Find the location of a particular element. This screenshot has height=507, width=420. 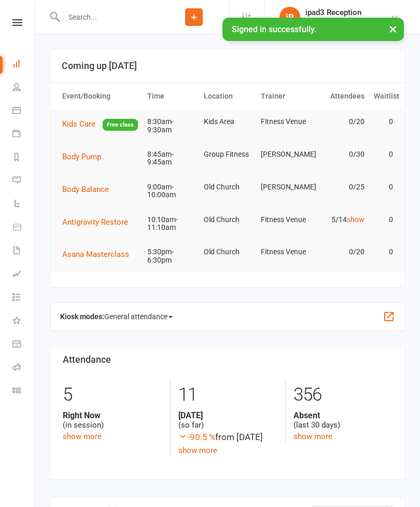

a: What's New is located at coordinates (24, 321).